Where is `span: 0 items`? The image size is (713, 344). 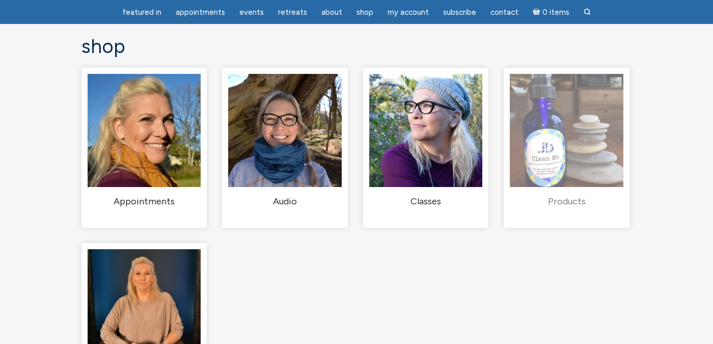 span: 0 items is located at coordinates (556, 12).